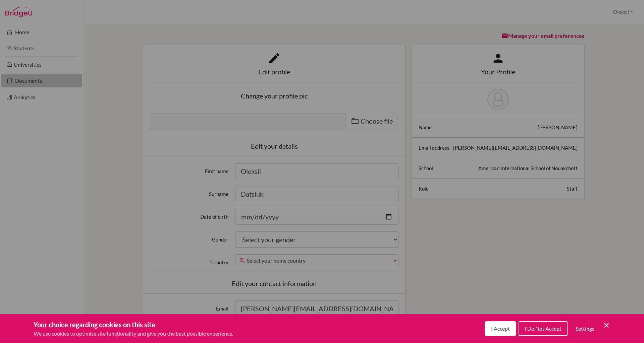 The width and height of the screenshot is (644, 343). Describe the element at coordinates (133, 334) in the screenshot. I see `p: We use cookies to optimise site functionality and give you the best possible experience.` at that location.